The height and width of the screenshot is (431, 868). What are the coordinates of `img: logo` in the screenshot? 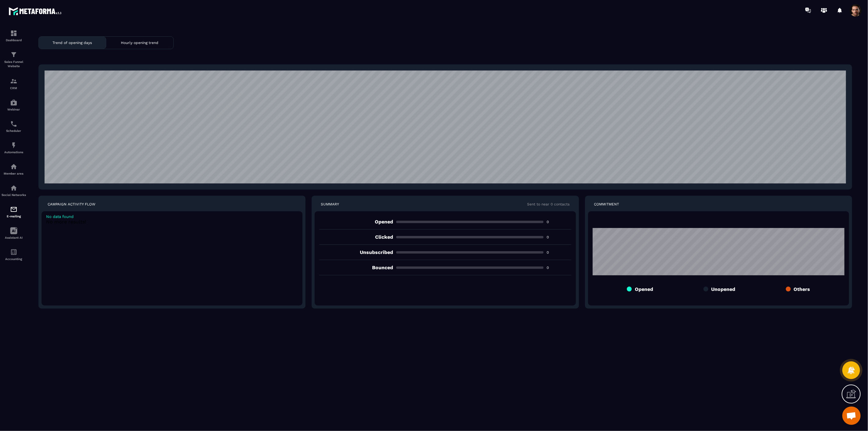 It's located at (36, 11).